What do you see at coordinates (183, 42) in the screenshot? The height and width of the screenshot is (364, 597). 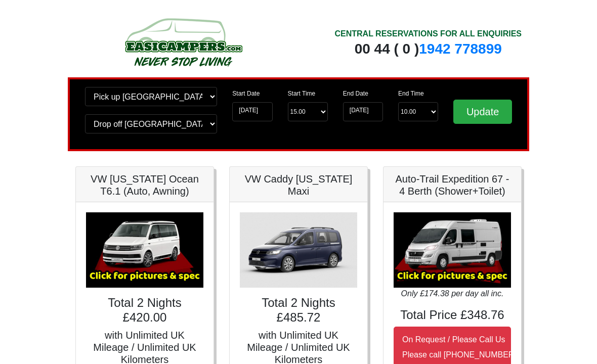 I see `img: campers-checkout-logo.png` at bounding box center [183, 42].